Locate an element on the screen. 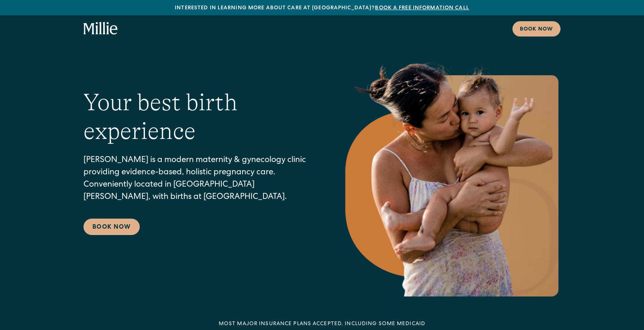 This screenshot has width=644, height=330. a: Book a free information call is located at coordinates (422, 8).